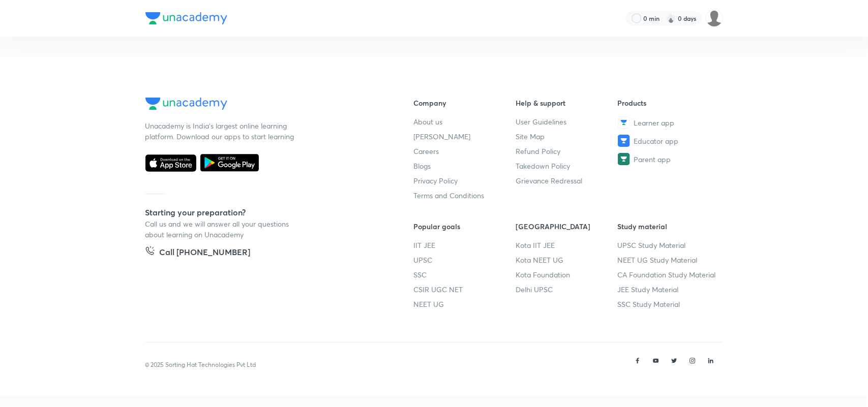 Image resolution: width=868 pixels, height=407 pixels. Describe the element at coordinates (222, 229) in the screenshot. I see `p: Call us and we will answer all your questions about learning on Unacademy` at that location.